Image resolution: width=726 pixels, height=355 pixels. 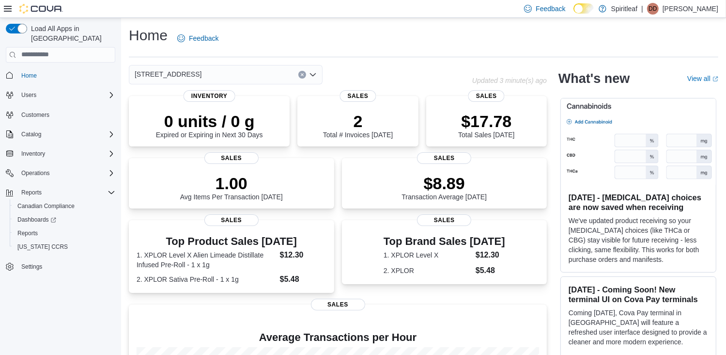 What do you see at coordinates (198, 38) in the screenshot?
I see `a: Feedback` at bounding box center [198, 38].